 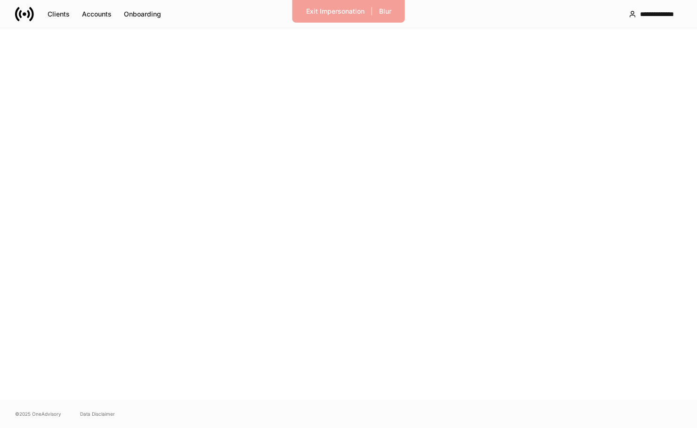 What do you see at coordinates (142, 14) in the screenshot?
I see `button: Onboarding` at bounding box center [142, 14].